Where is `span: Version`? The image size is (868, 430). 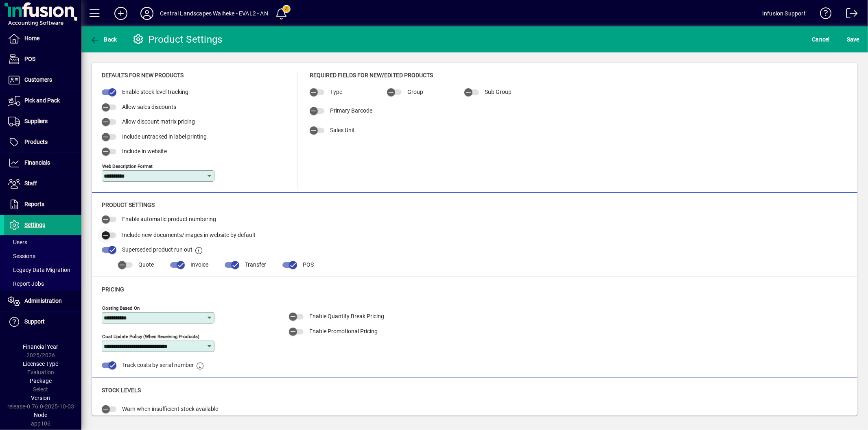
span: Version is located at coordinates (41, 398).